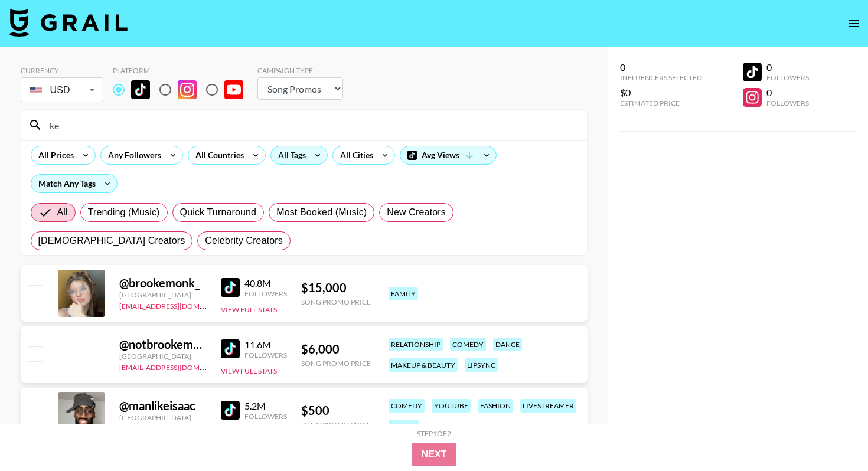 The height and width of the screenshot is (471, 868). What do you see at coordinates (163, 283) in the screenshot?
I see `div: @ brookemonk_` at bounding box center [163, 283].